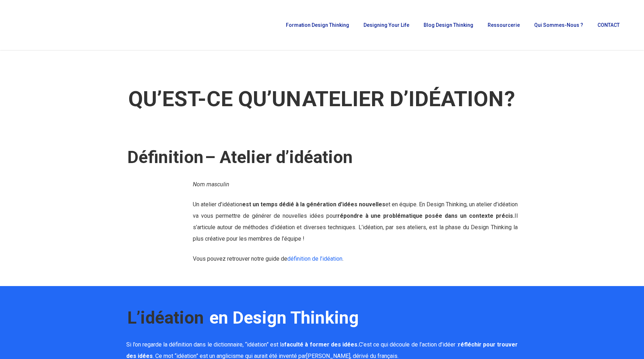 This screenshot has height=359, width=644. Describe the element at coordinates (449, 25) in the screenshot. I see `a: Blog Design Thinking` at that location.